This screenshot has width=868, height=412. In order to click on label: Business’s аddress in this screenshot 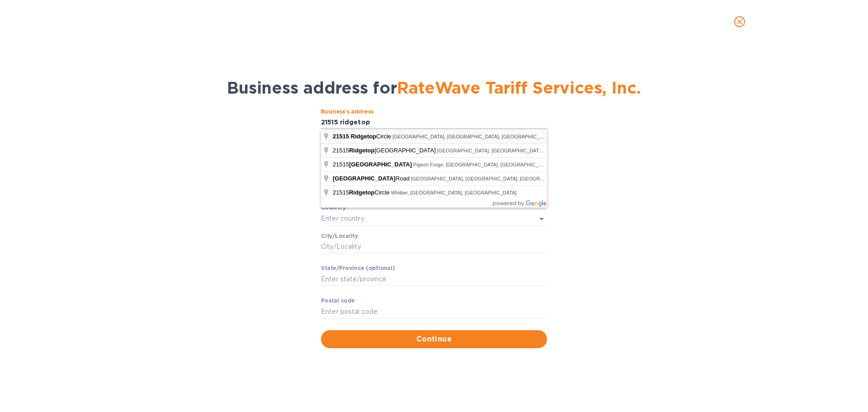, I will do `click(347, 112)`.